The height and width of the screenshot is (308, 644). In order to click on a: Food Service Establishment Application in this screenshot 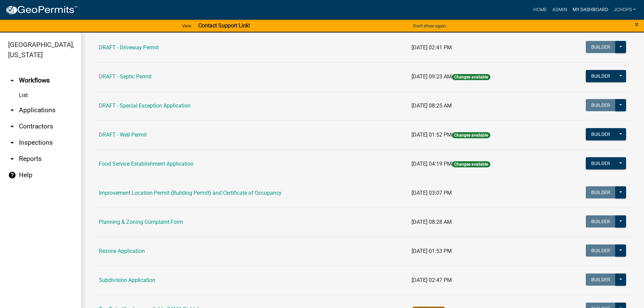, I will do `click(146, 163)`.